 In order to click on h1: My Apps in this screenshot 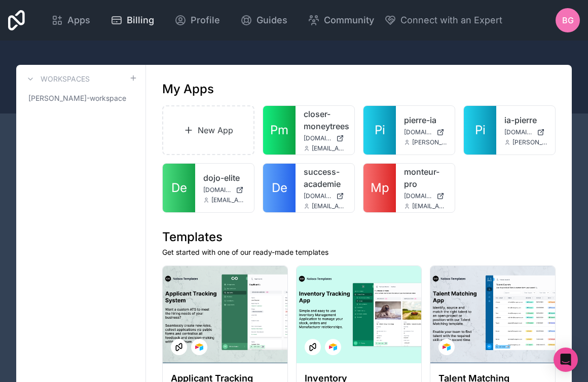, I will do `click(188, 89)`.